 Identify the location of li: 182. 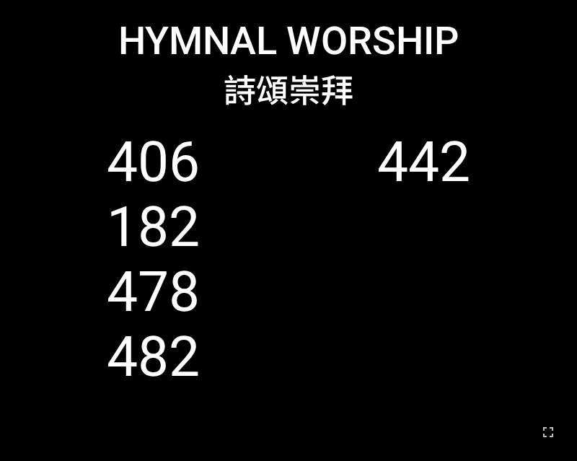
(153, 227).